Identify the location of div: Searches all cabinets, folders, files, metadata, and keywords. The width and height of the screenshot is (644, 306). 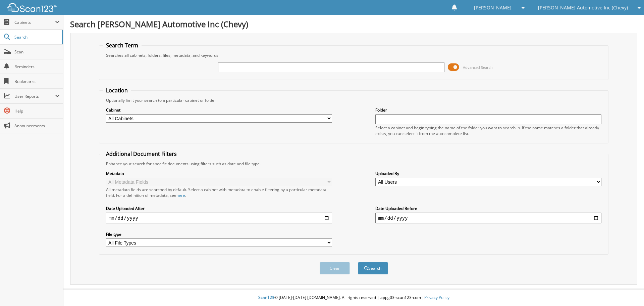
(354, 55).